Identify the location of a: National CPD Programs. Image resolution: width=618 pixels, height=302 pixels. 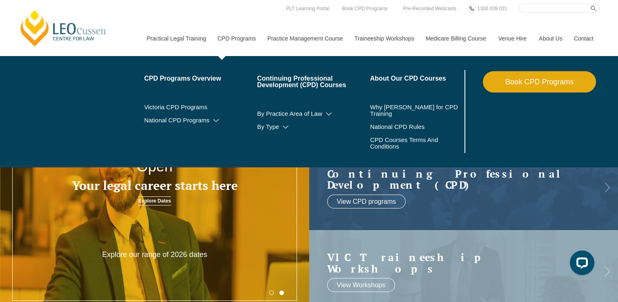
(201, 120).